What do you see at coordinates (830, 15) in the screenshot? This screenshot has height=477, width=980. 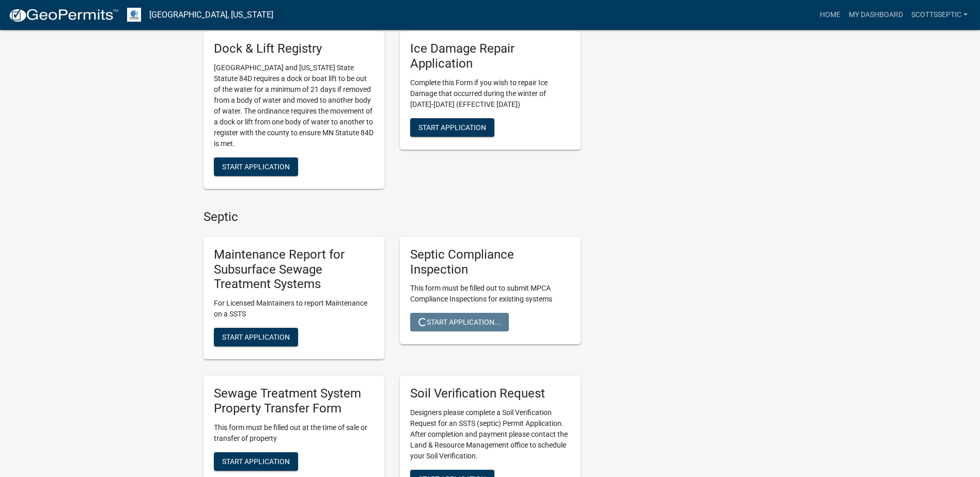 I see `a: Home` at bounding box center [830, 15].